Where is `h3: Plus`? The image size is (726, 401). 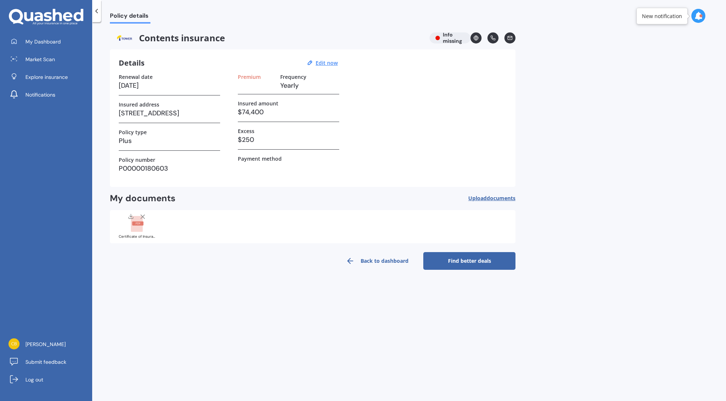 h3: Plus is located at coordinates (169, 141).